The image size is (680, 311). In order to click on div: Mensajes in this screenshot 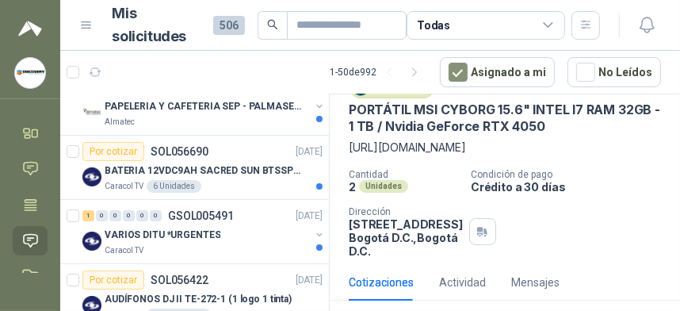, I will do `click(535, 282)`.